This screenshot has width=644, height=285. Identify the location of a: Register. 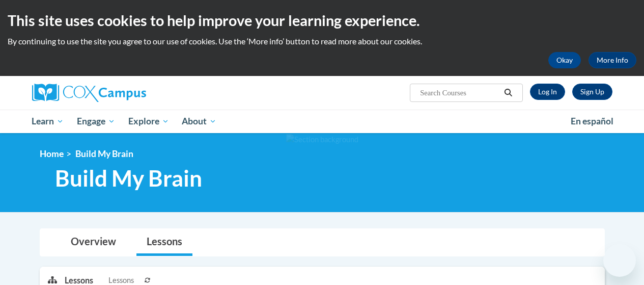
(591, 91).